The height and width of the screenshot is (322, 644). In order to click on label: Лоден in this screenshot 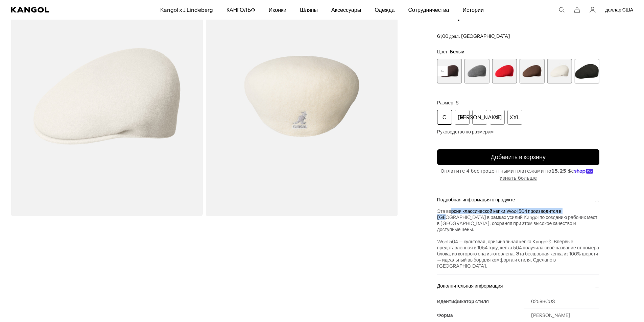, I will do `click(587, 71)`.